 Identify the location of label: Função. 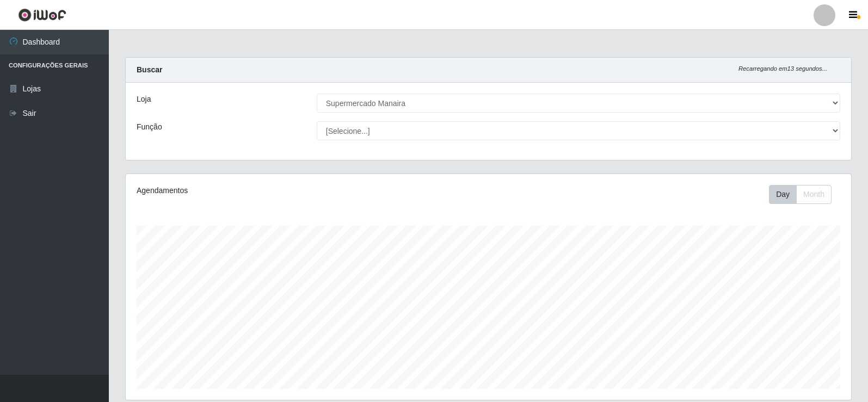
(149, 127).